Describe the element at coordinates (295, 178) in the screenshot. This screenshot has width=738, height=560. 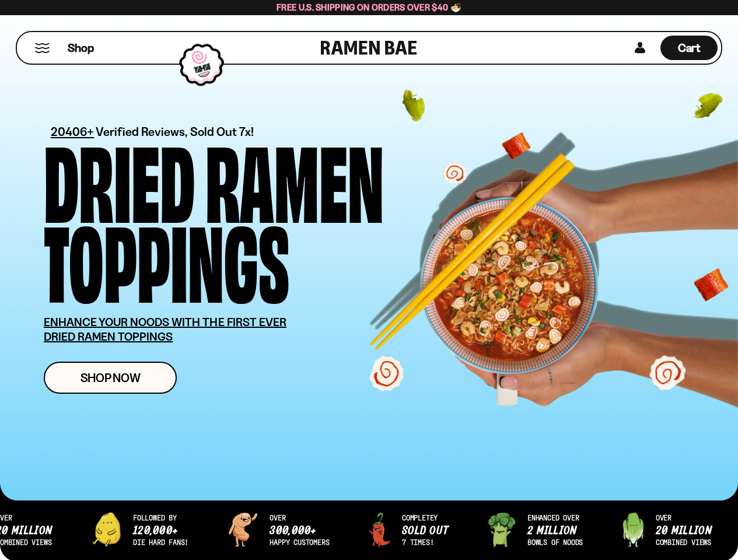
I see `div: Ramen` at that location.